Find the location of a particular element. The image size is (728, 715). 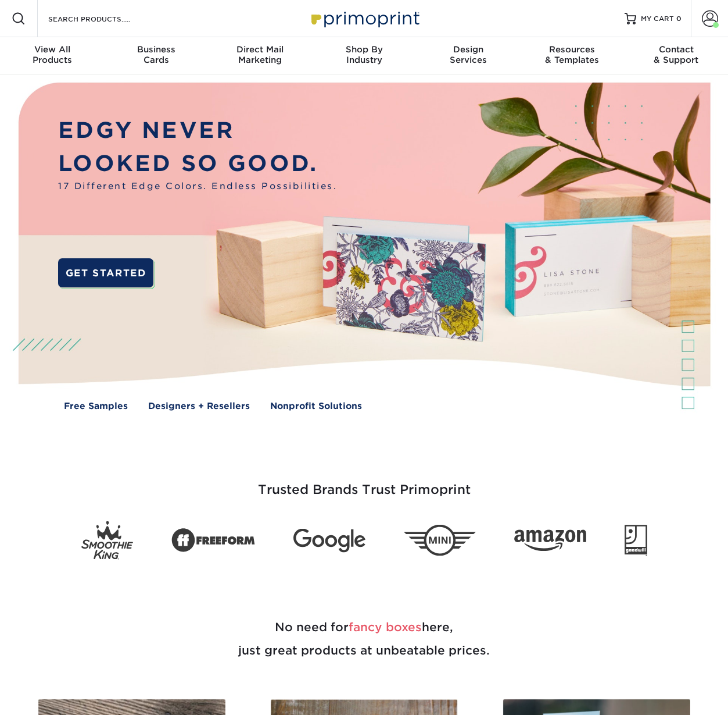

span: Contact is located at coordinates (676, 49).